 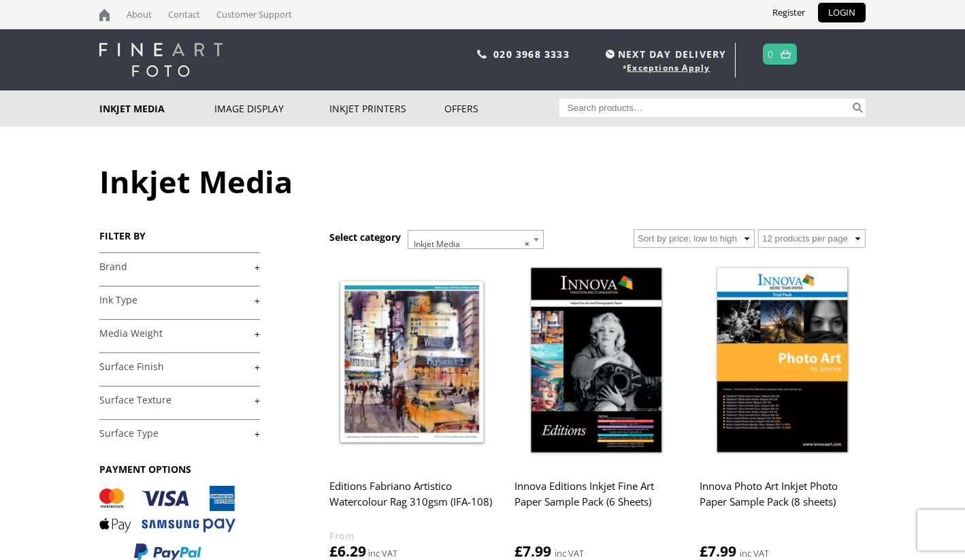 I want to click on h2: Innova Photo Art Inkjet Photo Paper Sample Pack (8 sheets), so click(x=782, y=501).